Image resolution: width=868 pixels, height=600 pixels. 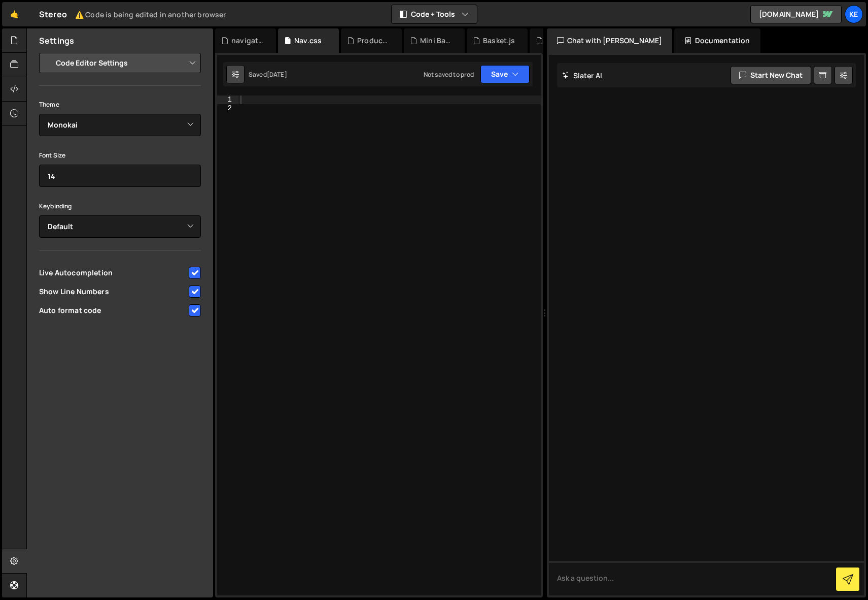 I want to click on span: Show Line Numbers, so click(x=113, y=291).